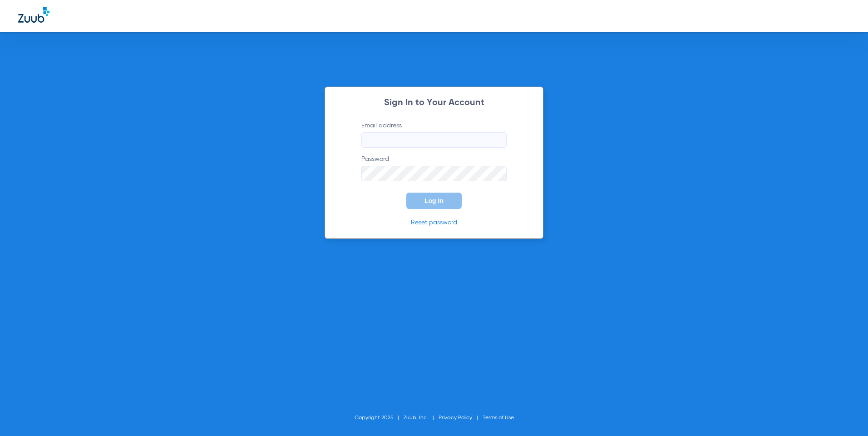 The height and width of the screenshot is (436, 868). I want to click on input: Password, so click(434, 174).